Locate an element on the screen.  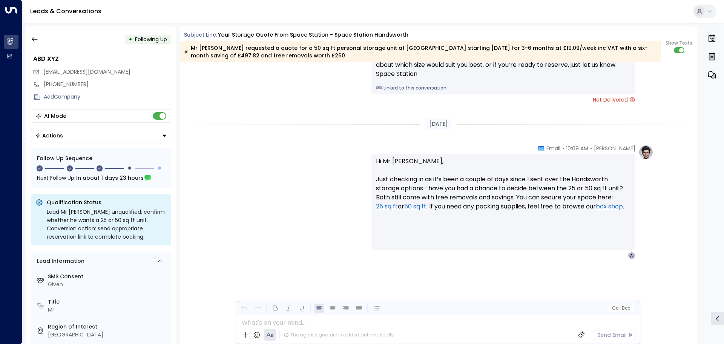
button: Redo is located at coordinates (257, 308).